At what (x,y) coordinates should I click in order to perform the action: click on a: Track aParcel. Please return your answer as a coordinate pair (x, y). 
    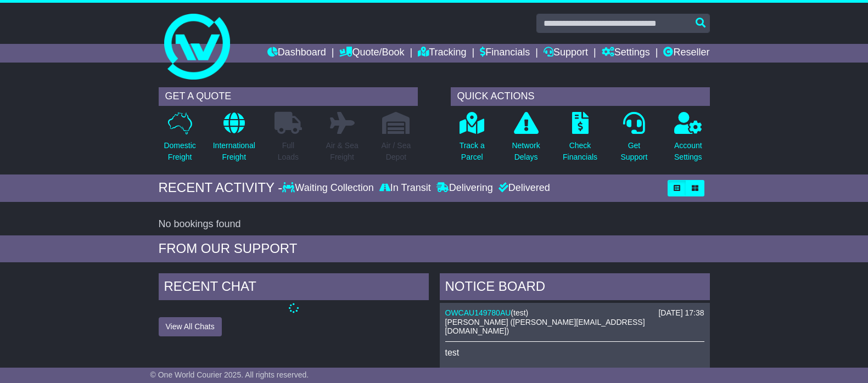
    Looking at the image, I should click on (472, 140).